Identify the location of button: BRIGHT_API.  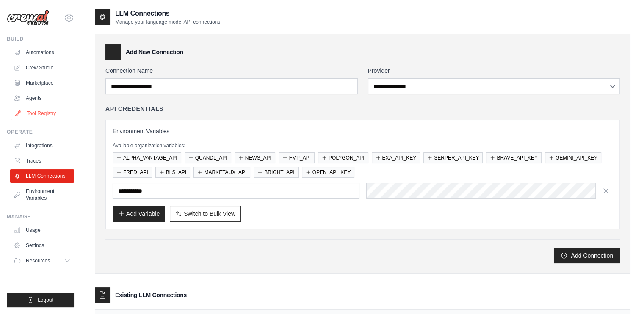
(276, 172).